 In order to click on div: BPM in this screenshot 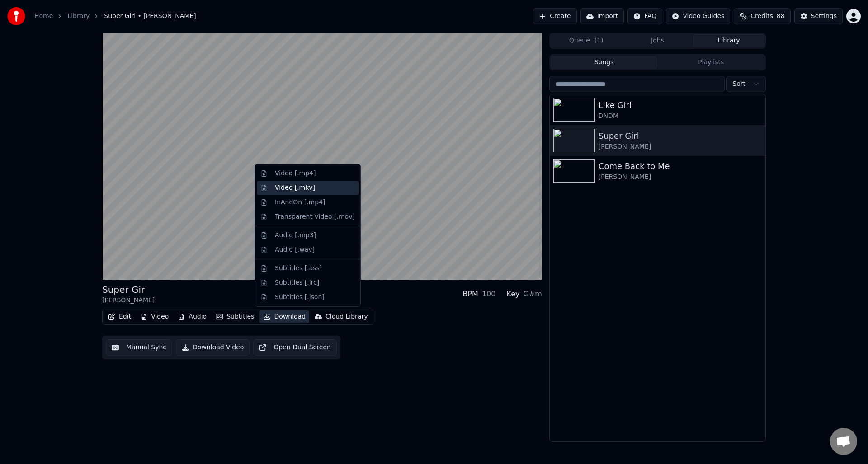, I will do `click(470, 294)`.